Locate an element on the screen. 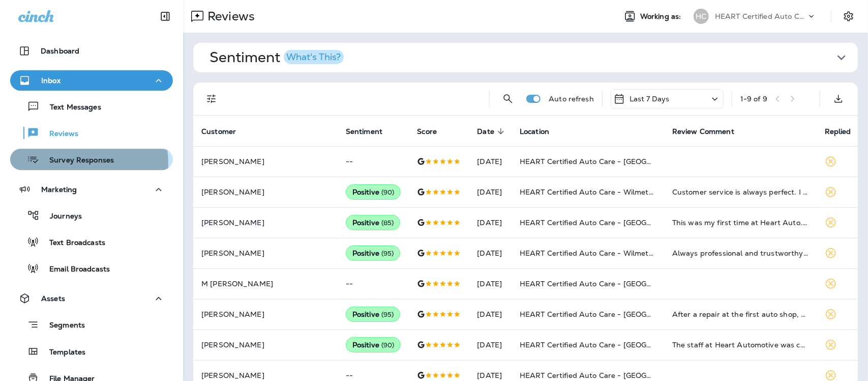 Image resolution: width=868 pixels, height=381 pixels. button: Inbox is located at coordinates (91, 81).